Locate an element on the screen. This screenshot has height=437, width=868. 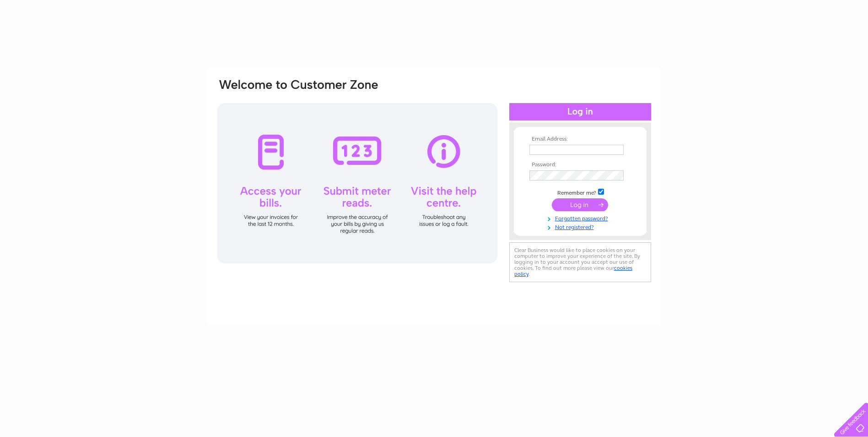
div: Clear Business would like to place cookies on your computer to improve your experience of the sit... is located at coordinates (580, 262).